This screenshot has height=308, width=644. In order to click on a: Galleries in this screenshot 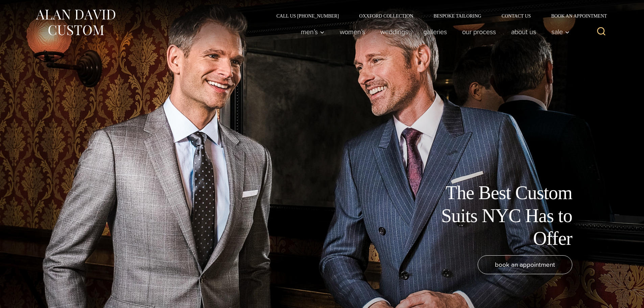, I will do `click(435, 32)`.